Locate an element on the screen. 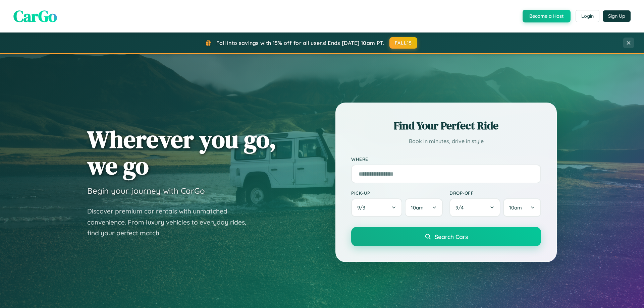 Image resolution: width=644 pixels, height=308 pixels. button: 9/3 is located at coordinates (377, 208).